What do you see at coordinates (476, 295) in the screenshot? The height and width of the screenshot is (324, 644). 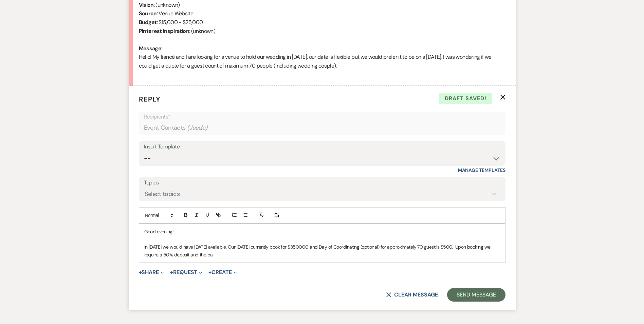 I see `button: Send Message` at bounding box center [476, 295].